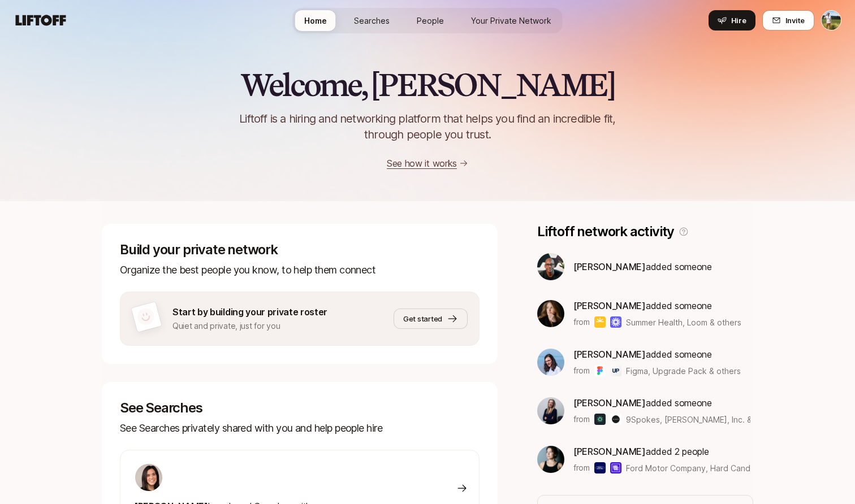  I want to click on a: See how it works, so click(422, 164).